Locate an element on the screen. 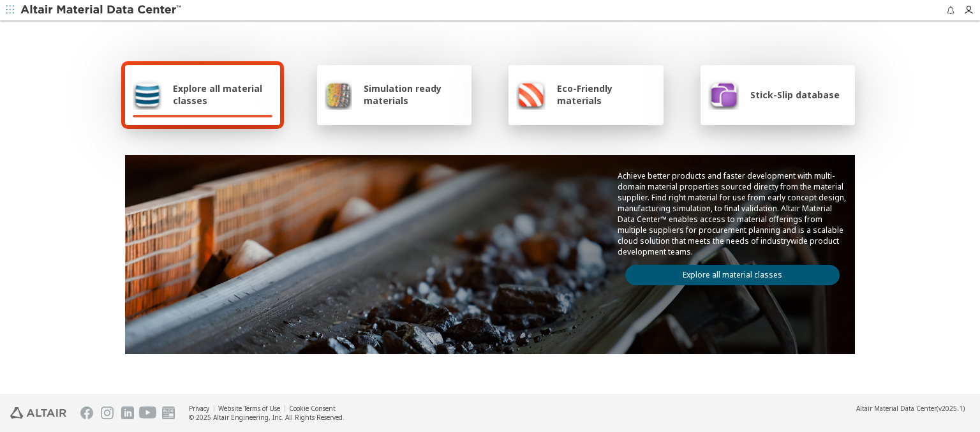  p: Achieve better products and faster development with multi-domain material properties sourced dire... is located at coordinates (732, 214).